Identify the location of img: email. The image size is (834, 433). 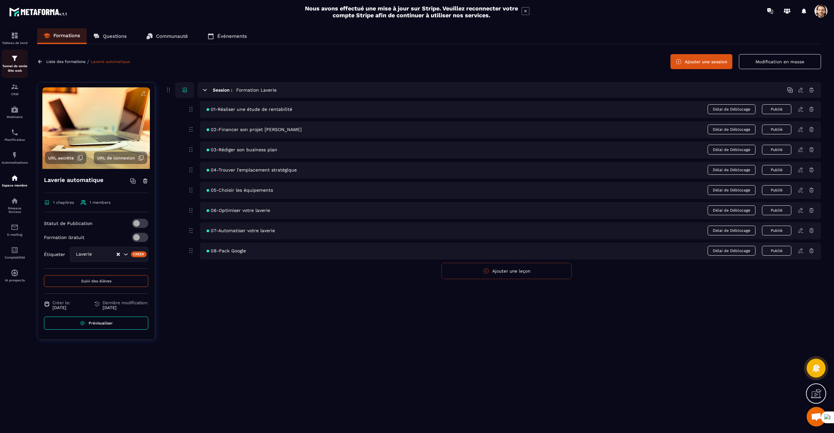
(15, 227).